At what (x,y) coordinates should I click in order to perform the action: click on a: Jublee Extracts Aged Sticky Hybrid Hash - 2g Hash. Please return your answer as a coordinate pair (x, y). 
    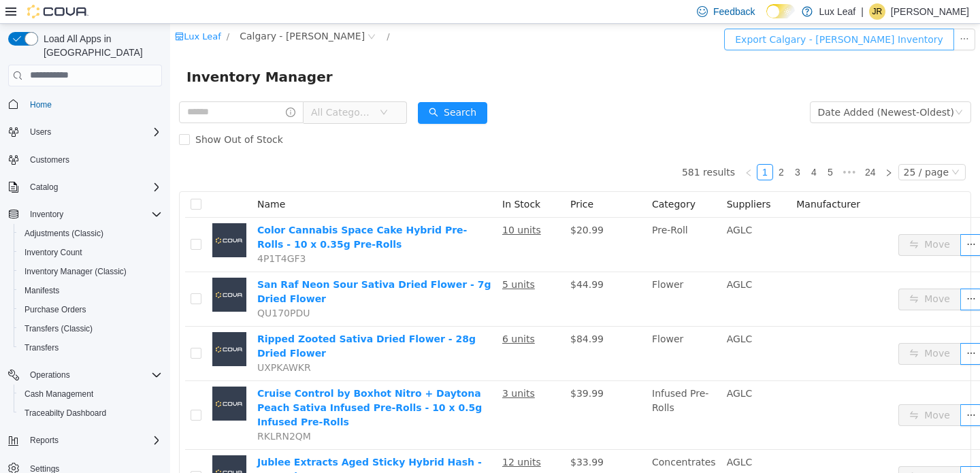
    Looking at the image, I should click on (199, 445).